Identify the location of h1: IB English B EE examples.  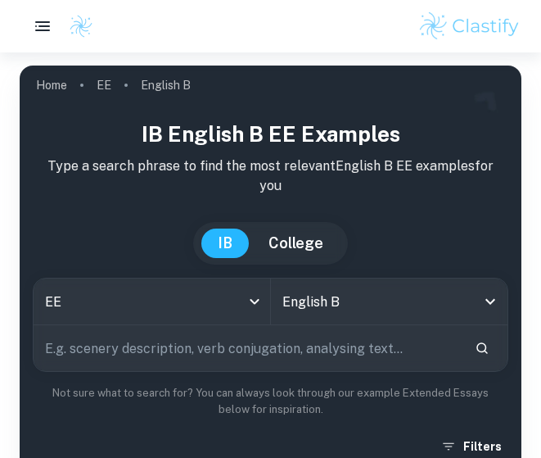
(270, 133).